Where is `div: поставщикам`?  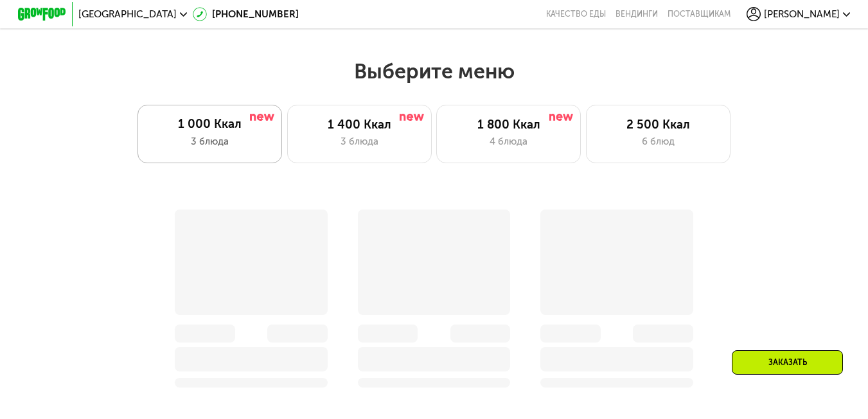 div: поставщикам is located at coordinates (699, 15).